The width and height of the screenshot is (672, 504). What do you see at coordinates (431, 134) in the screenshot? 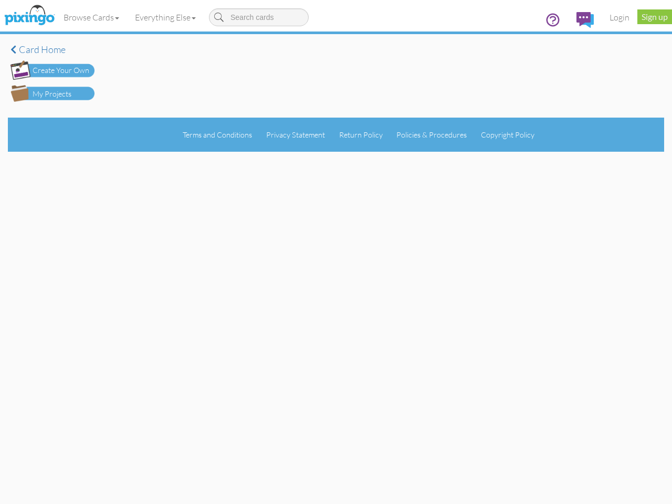
I see `a: Policies & Procedures` at bounding box center [431, 134].